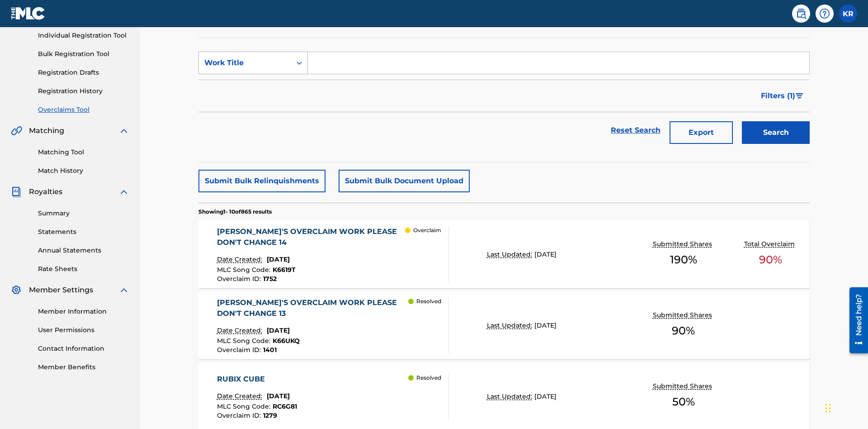  What do you see at coordinates (83, 152) in the screenshot?
I see `a: Matching Tool` at bounding box center [83, 152].